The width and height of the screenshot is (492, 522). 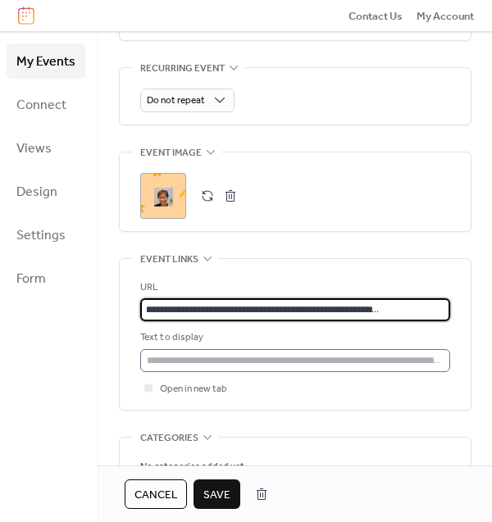 I want to click on div: URL, so click(x=293, y=288).